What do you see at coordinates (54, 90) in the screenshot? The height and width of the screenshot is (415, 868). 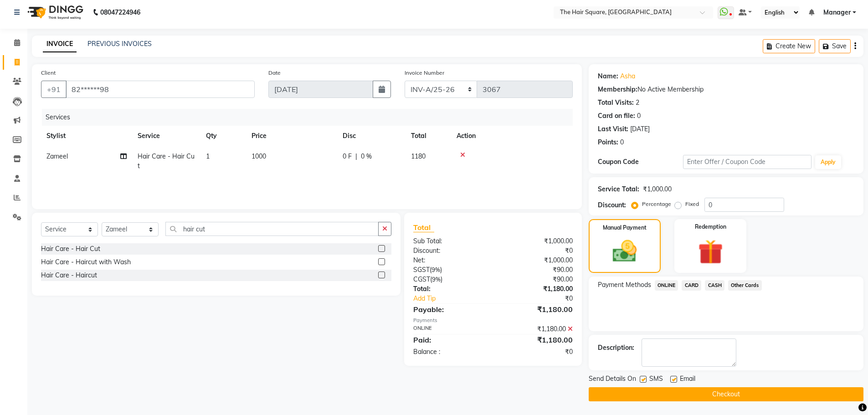 I see `button: +91` at bounding box center [54, 90].